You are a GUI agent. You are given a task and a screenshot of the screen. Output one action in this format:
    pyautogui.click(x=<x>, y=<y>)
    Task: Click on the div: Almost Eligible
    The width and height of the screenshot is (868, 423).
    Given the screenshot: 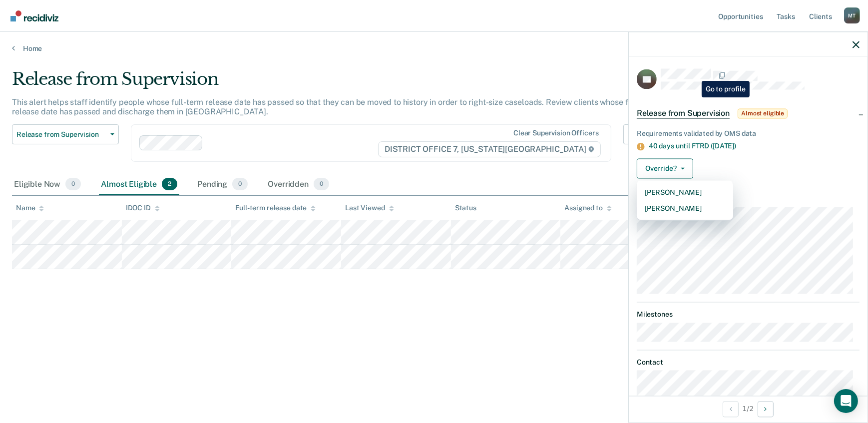 What is the action you would take?
    pyautogui.click(x=139, y=185)
    